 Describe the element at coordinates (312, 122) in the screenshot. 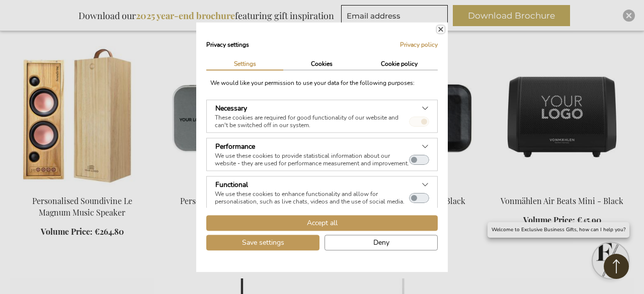

I see `p: These cookies are required for good functionality of our website and can't be switched off in our...` at that location.